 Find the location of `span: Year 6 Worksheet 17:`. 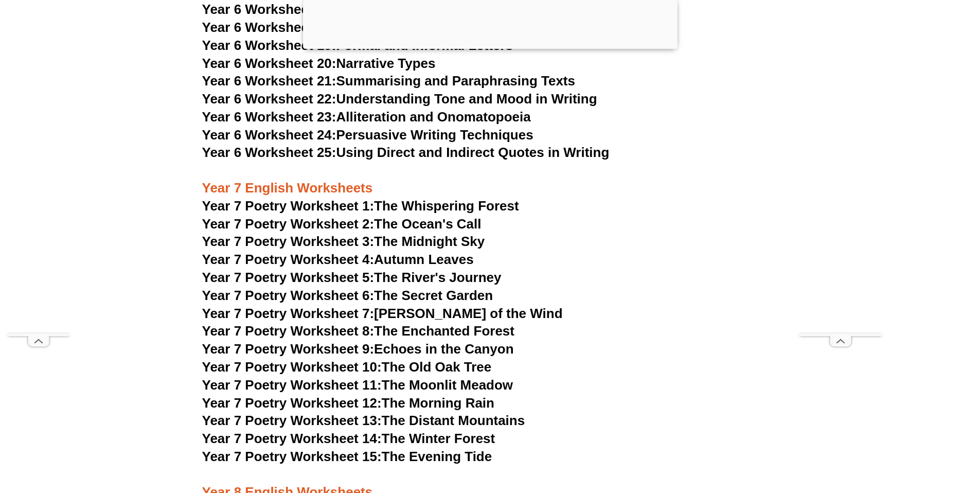

span: Year 6 Worksheet 17: is located at coordinates (269, 10).